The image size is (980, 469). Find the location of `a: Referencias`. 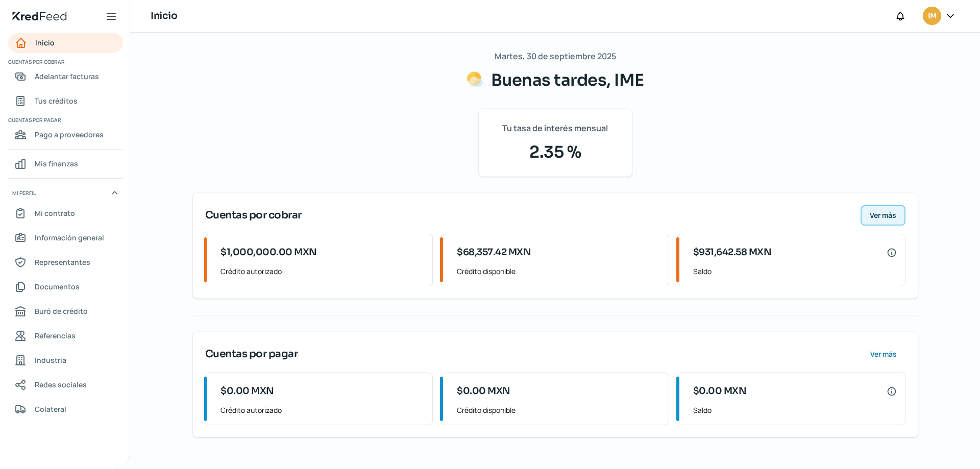

a: Referencias is located at coordinates (66, 336).